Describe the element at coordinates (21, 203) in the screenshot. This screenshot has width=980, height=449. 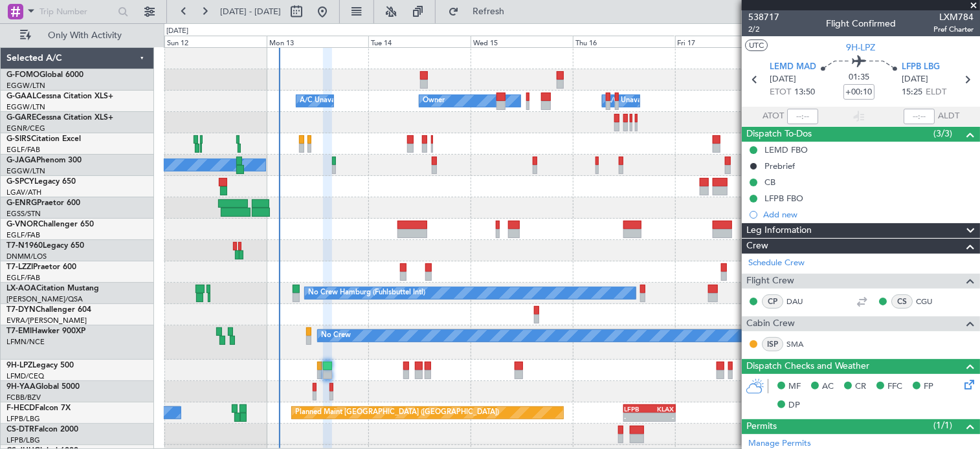
I see `span: G-ENRG` at that location.